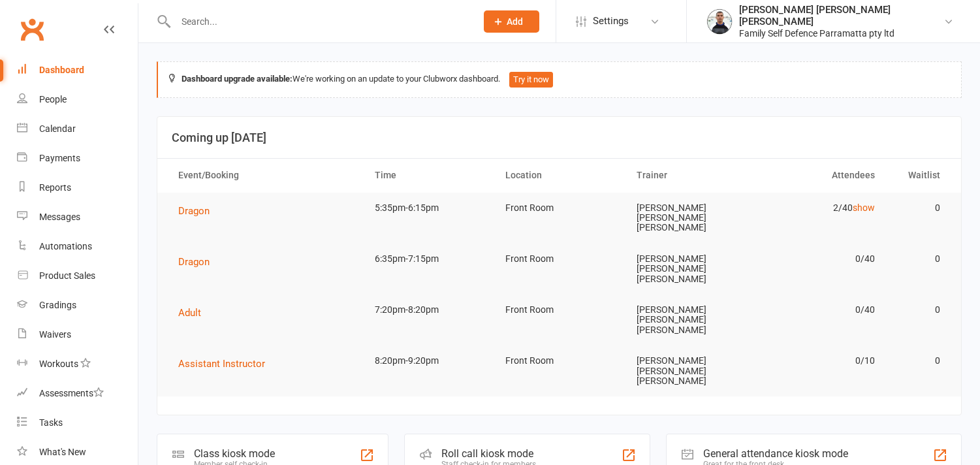 The image size is (980, 465). What do you see at coordinates (77, 217) in the screenshot?
I see `a: Messages` at bounding box center [77, 217].